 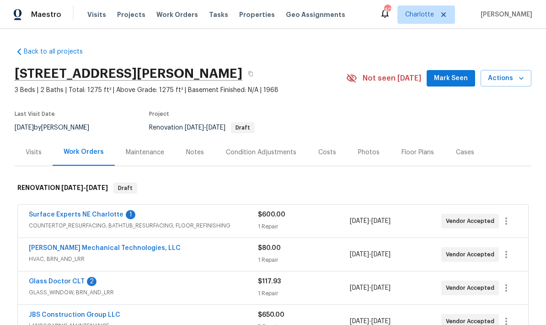 What do you see at coordinates (219, 15) in the screenshot?
I see `span: Tasks` at bounding box center [219, 15].